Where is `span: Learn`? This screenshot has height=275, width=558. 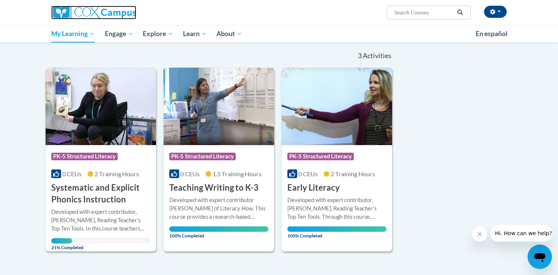
span: Learn is located at coordinates (195, 34).